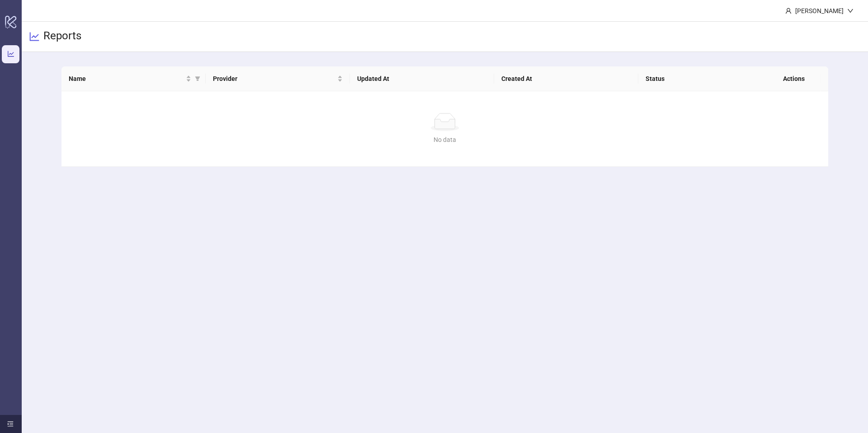 The width and height of the screenshot is (868, 433). Describe the element at coordinates (126, 79) in the screenshot. I see `span: Name` at that location.